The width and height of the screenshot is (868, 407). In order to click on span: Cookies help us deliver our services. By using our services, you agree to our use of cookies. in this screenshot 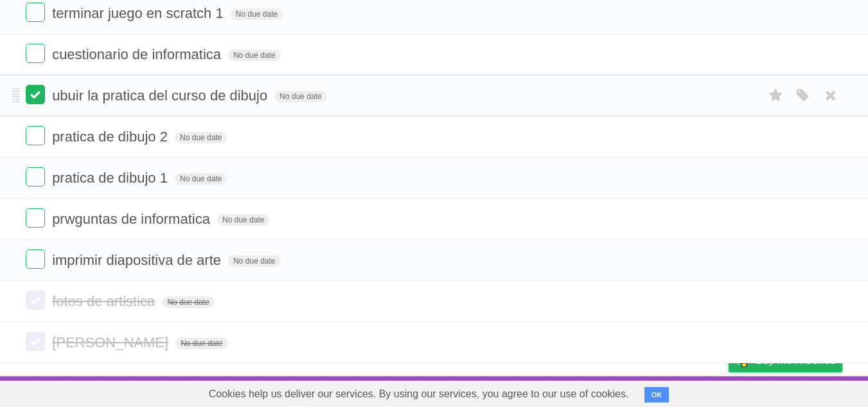, I will do `click(419, 394)`.